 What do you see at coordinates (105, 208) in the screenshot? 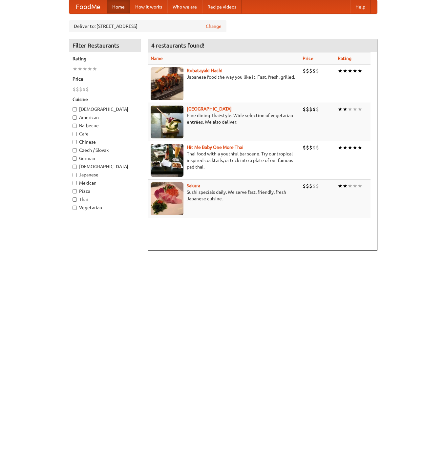
I see `label: Vegetarian` at bounding box center [105, 208].